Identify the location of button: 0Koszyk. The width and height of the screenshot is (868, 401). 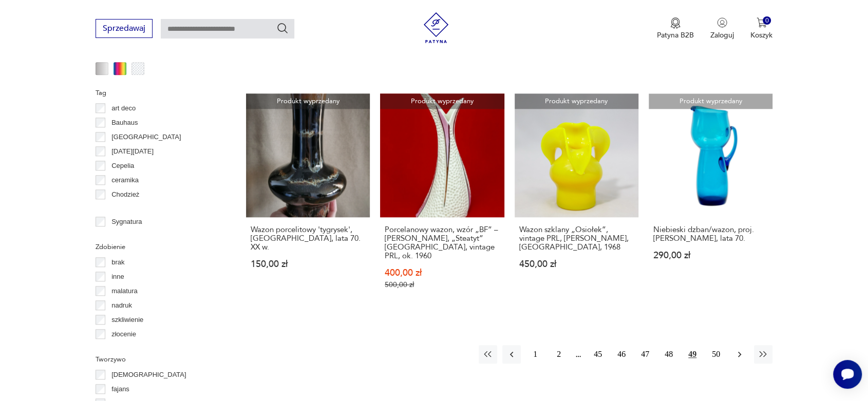
(761, 28).